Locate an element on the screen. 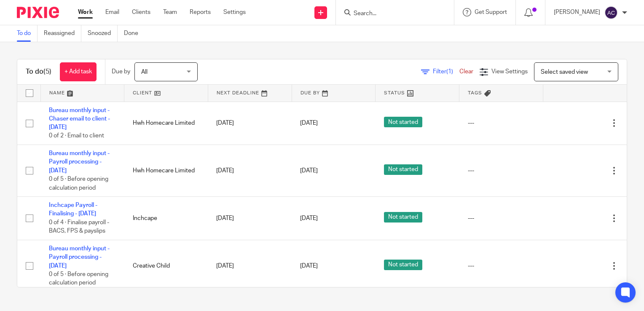  a: Team is located at coordinates (170, 12).